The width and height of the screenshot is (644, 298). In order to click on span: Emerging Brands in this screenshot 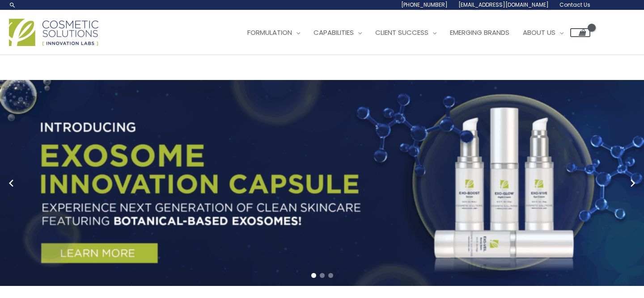, I will do `click(479, 32)`.